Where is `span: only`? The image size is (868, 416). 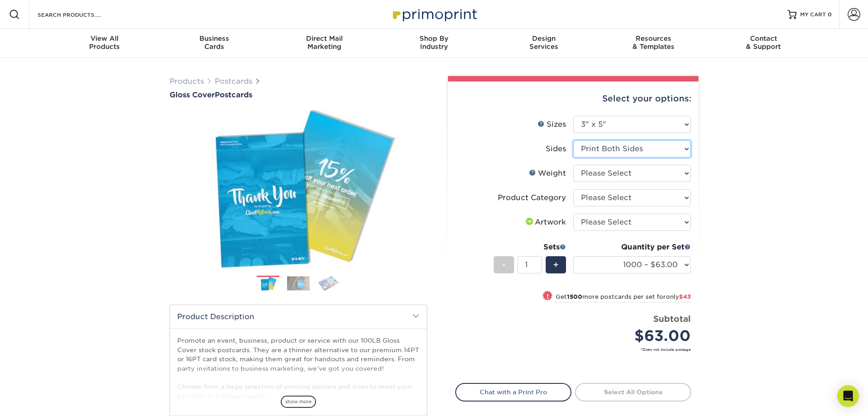
span: only is located at coordinates (678, 296).